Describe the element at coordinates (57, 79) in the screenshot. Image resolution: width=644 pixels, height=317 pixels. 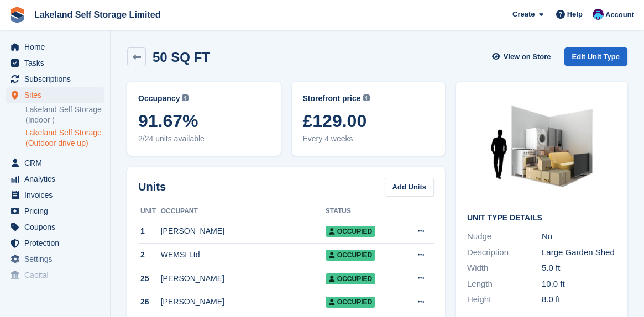
I see `span: Subscriptions` at that location.